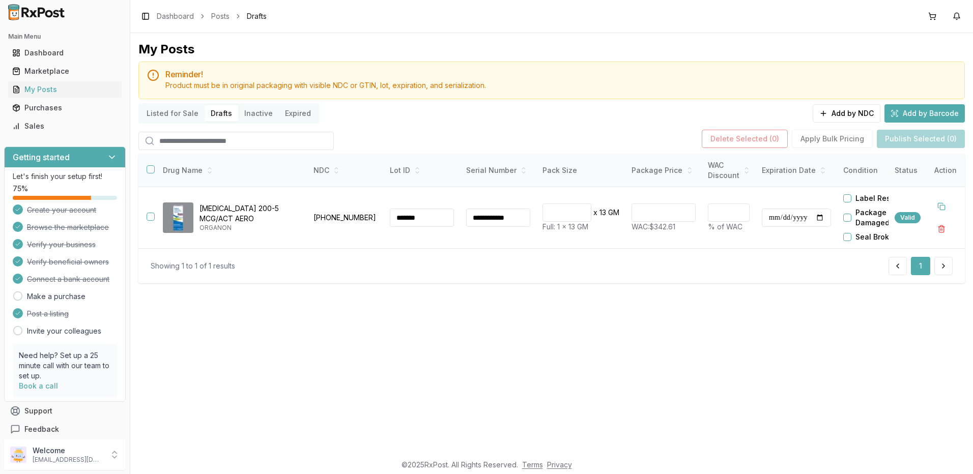 This screenshot has height=474, width=973. Describe the element at coordinates (178, 218) in the screenshot. I see `img: Dulera 200-5 MCG/ACT AERO` at that location.